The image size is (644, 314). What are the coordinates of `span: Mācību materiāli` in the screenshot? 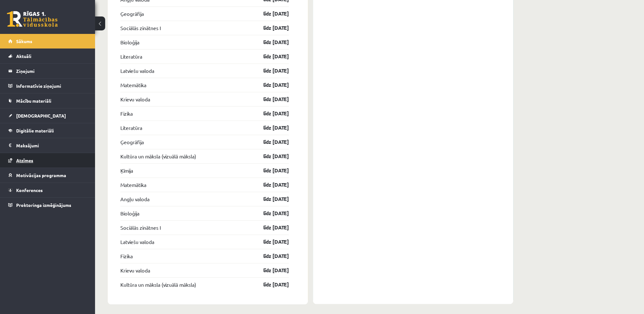 It's located at (34, 101).